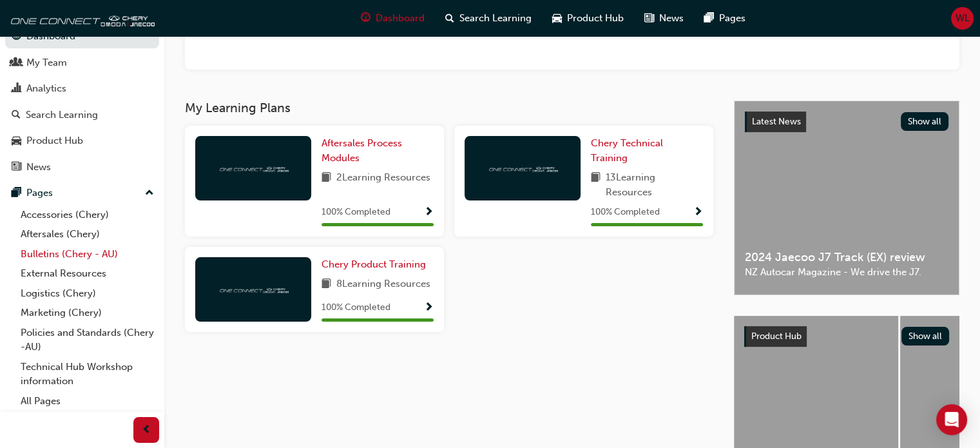 Image resolution: width=980 pixels, height=448 pixels. What do you see at coordinates (362, 151) in the screenshot?
I see `span: Aftersales Process Modules` at bounding box center [362, 151].